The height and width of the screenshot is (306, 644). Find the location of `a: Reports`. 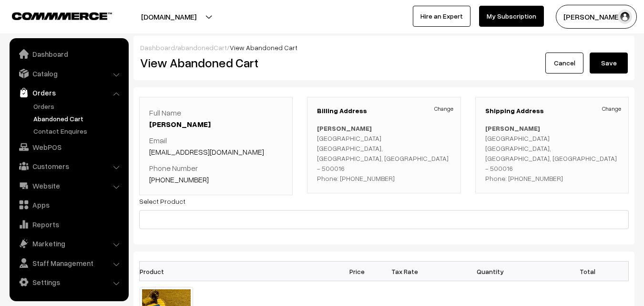

a: Reports is located at coordinates (69, 224).